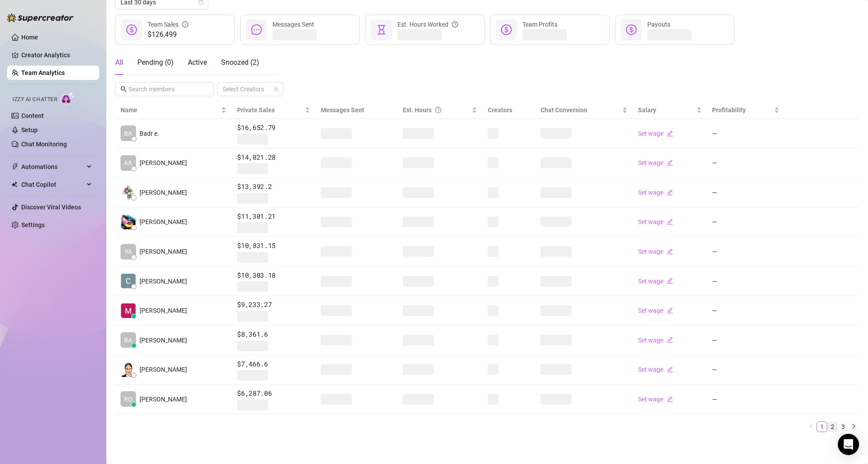 The image size is (868, 464). I want to click on span: Snoozed ( 2 ), so click(240, 62).